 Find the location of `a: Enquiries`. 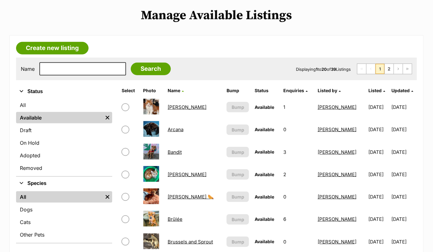

a: Enquiries is located at coordinates (295, 90).